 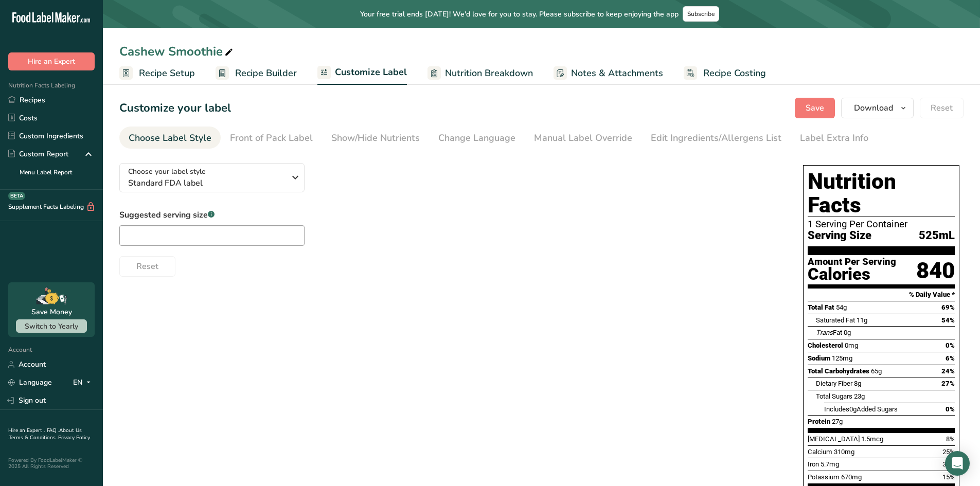 What do you see at coordinates (834, 383) in the screenshot?
I see `span: Dietary Fiber` at bounding box center [834, 383].